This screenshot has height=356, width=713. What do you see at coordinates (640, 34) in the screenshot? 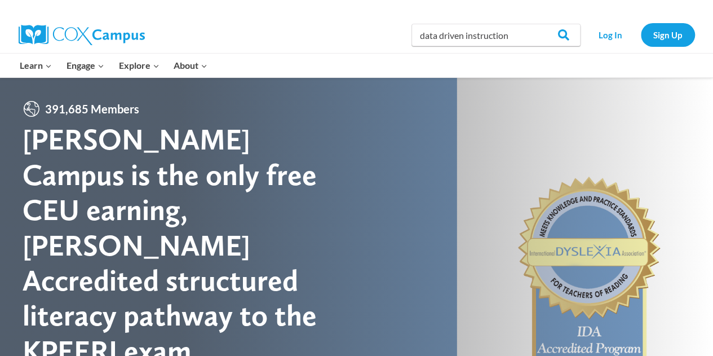
I see `nav: Secondary Navigation` at bounding box center [640, 34].